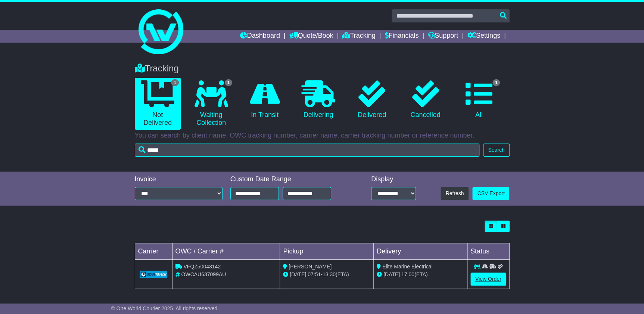 The width and height of the screenshot is (644, 314). What do you see at coordinates (202, 267) in the screenshot?
I see `span: VFQZ50043142` at bounding box center [202, 267].